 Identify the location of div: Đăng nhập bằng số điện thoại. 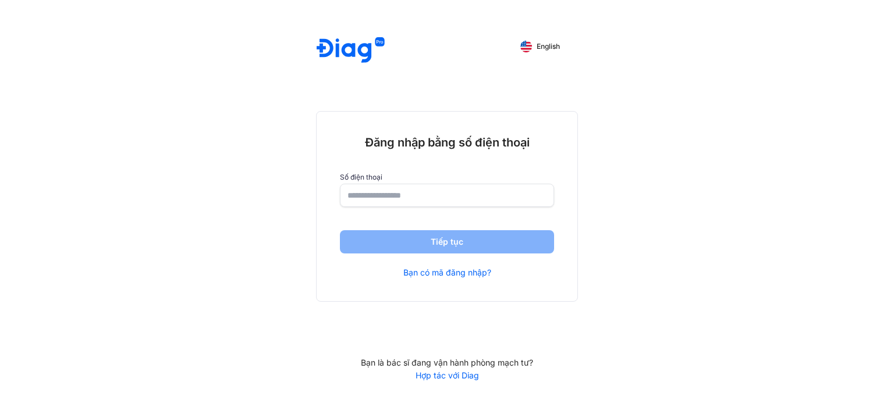
(447, 143).